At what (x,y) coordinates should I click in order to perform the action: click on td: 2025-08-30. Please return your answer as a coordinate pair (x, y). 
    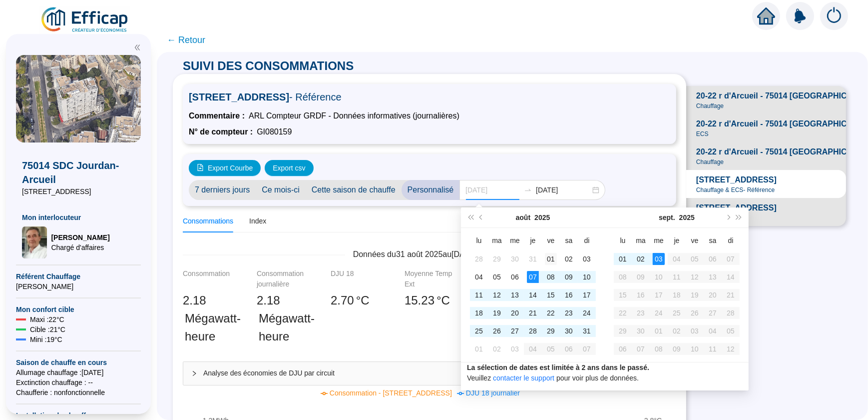
    Looking at the image, I should click on (569, 331).